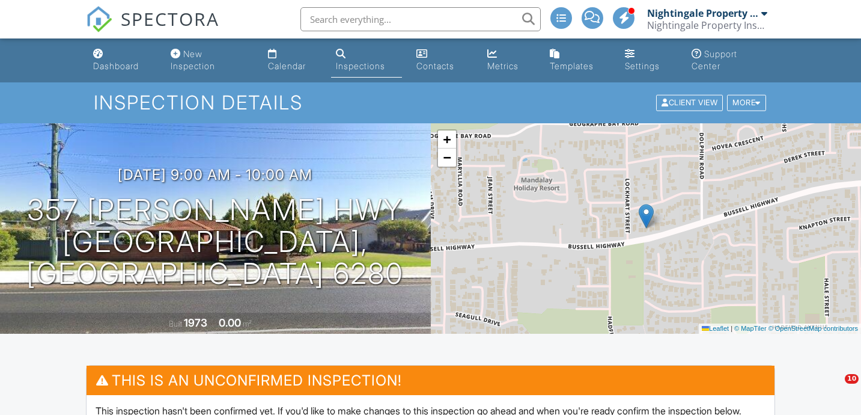 This screenshot has height=415, width=861. Describe the element at coordinates (292, 60) in the screenshot. I see `a: Calendar` at that location.